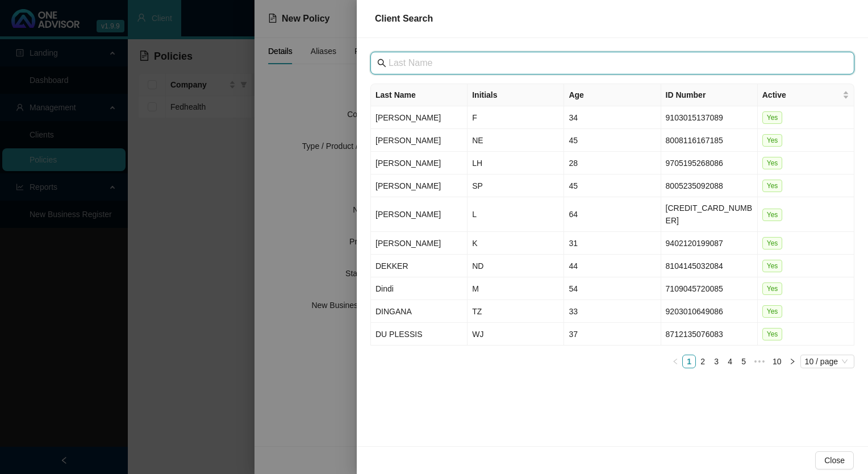  I want to click on li: 3, so click(716, 362).